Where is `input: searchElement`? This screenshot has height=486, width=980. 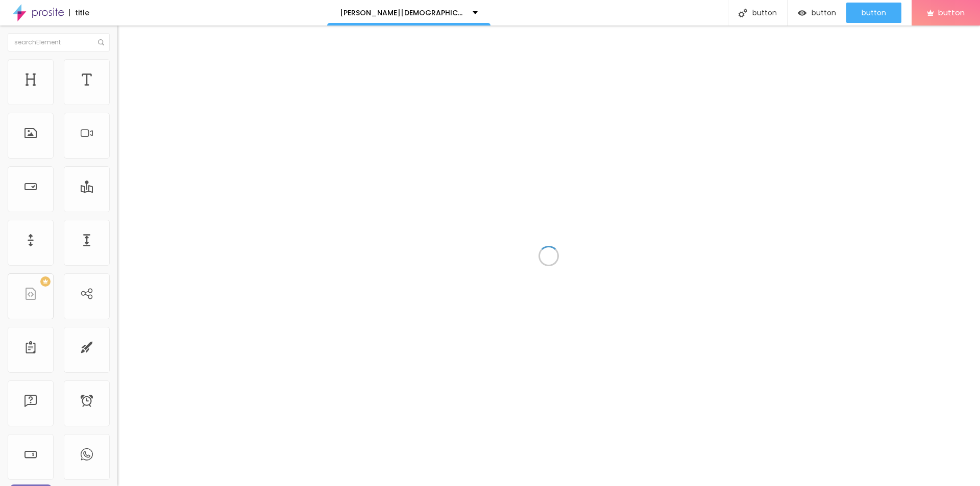
input: searchElement is located at coordinates (59, 42).